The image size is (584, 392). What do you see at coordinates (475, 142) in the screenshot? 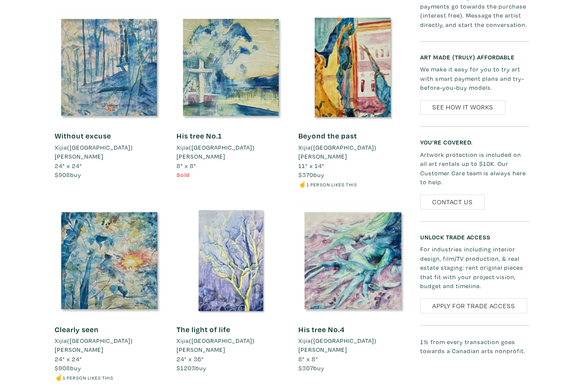
I see `h6: You’re covered.` at bounding box center [475, 142].